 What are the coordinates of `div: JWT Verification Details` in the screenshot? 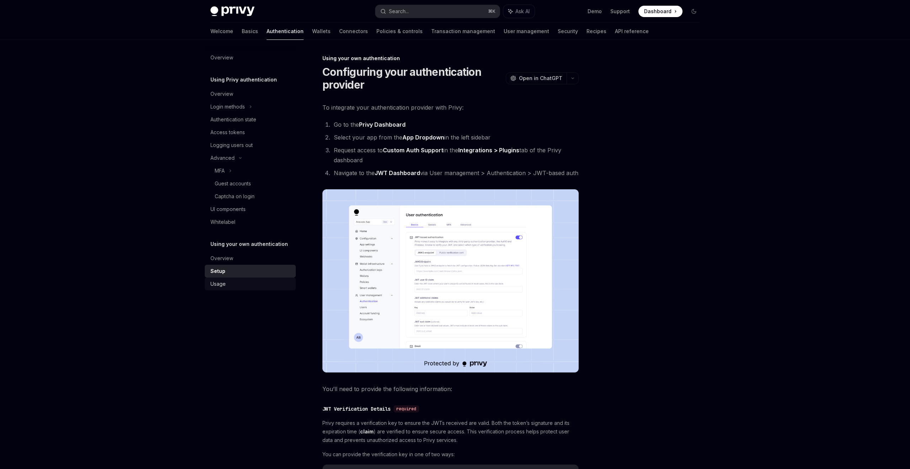 It's located at (357, 409).